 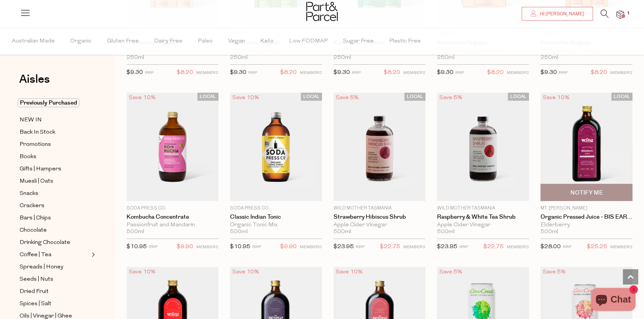 What do you see at coordinates (32, 206) in the screenshot?
I see `span: Crackers` at bounding box center [32, 206].